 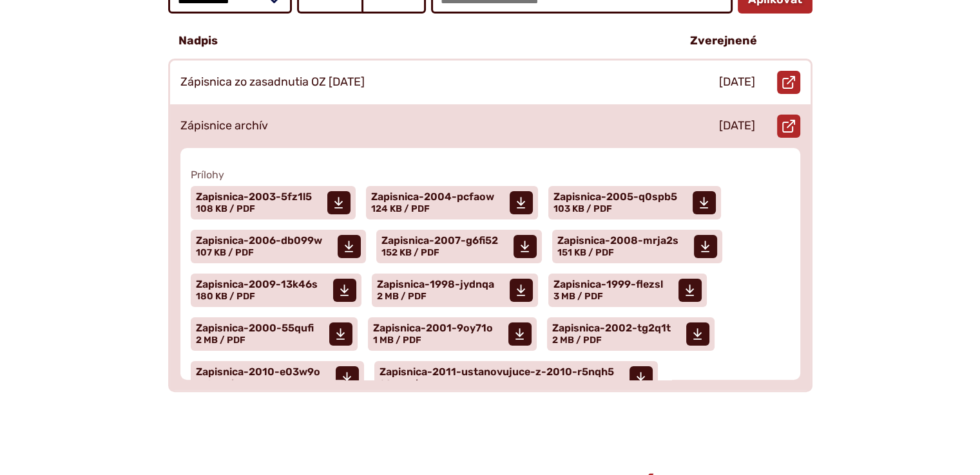 What do you see at coordinates (582, 209) in the screenshot?
I see `span: 103 KB / PDF` at bounding box center [582, 209].